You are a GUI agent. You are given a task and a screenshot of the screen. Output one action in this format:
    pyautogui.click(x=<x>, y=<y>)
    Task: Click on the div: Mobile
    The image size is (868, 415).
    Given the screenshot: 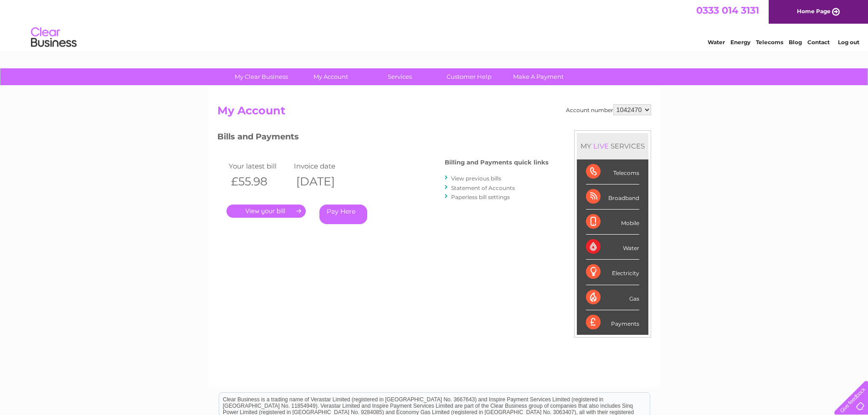 What is the action you would take?
    pyautogui.click(x=612, y=222)
    